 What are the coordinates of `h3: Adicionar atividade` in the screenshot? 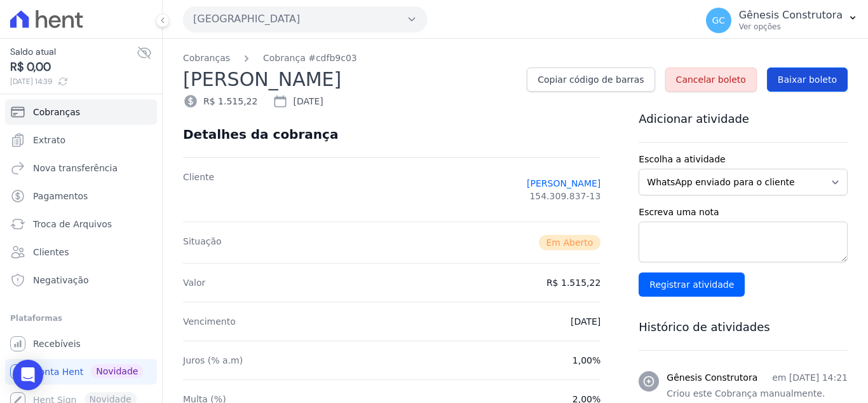 It's located at (743, 118).